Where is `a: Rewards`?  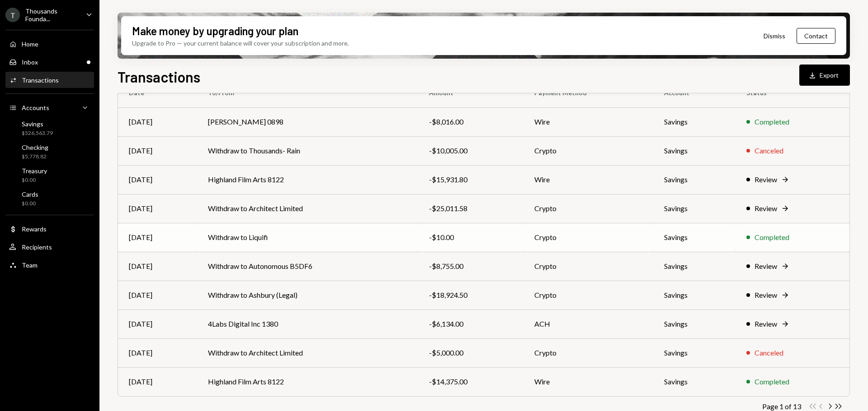 a: Rewards is located at coordinates (49, 228).